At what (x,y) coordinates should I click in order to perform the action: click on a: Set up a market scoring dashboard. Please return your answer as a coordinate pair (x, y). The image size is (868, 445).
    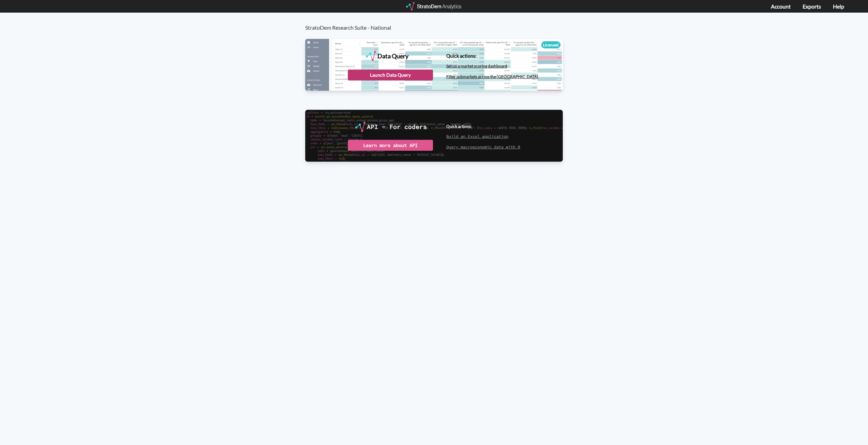
    Looking at the image, I should click on (477, 66).